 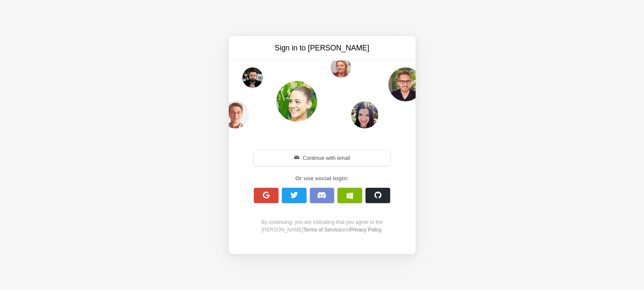 I want to click on a: Privacy Policy, so click(x=366, y=230).